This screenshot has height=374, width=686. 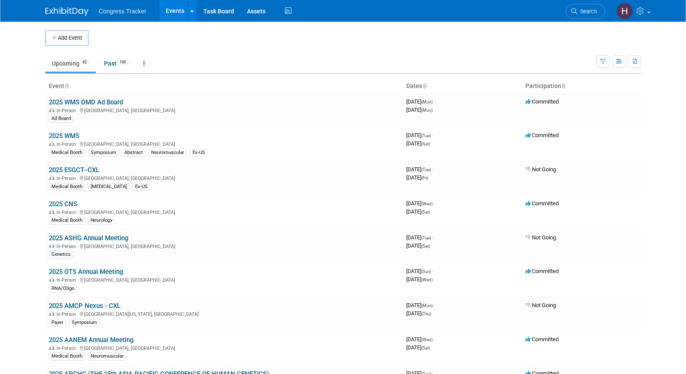 What do you see at coordinates (116, 63) in the screenshot?
I see `a: Past100` at bounding box center [116, 63].